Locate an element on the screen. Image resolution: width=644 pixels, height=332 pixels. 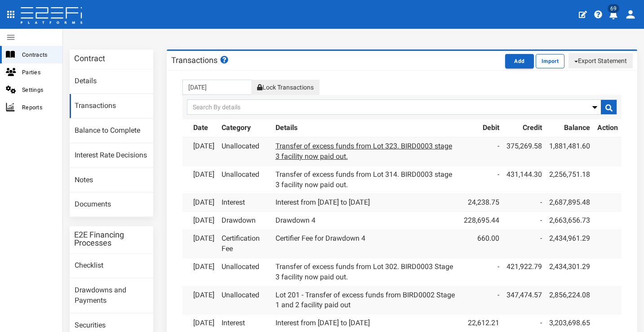
a: Interest Rate Decisions is located at coordinates (111, 155).